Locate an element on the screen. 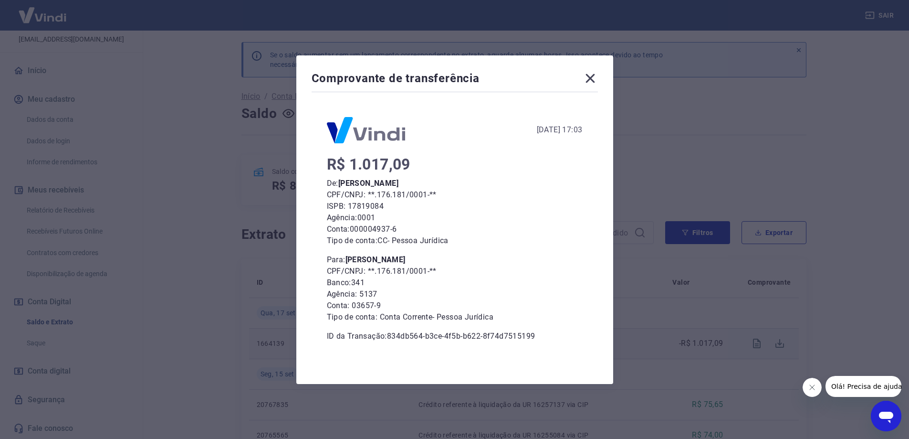  p: Tipo de conta: CC - Pessoa Jurídica is located at coordinates (455, 241).